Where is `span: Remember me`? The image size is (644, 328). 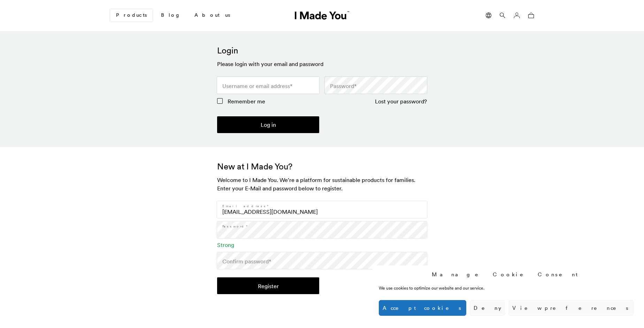
span: Remember me is located at coordinates (247, 101).